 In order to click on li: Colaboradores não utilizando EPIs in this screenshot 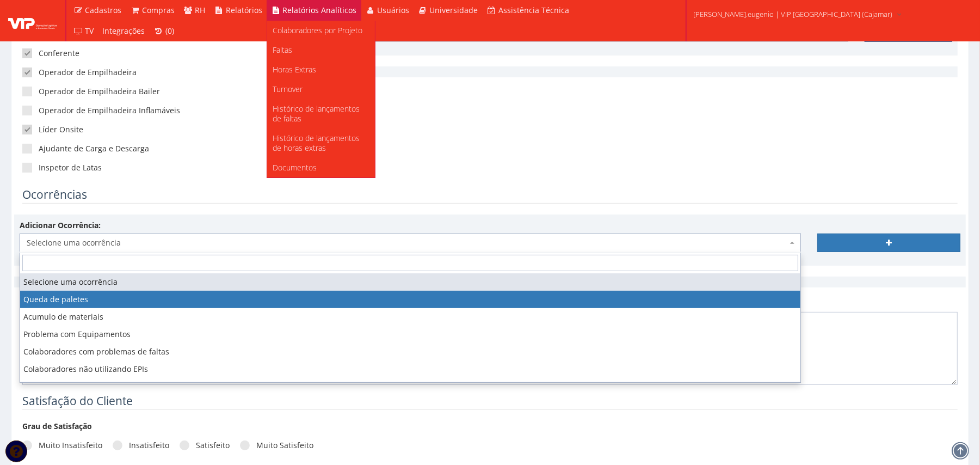, I will do `click(410, 369)`.